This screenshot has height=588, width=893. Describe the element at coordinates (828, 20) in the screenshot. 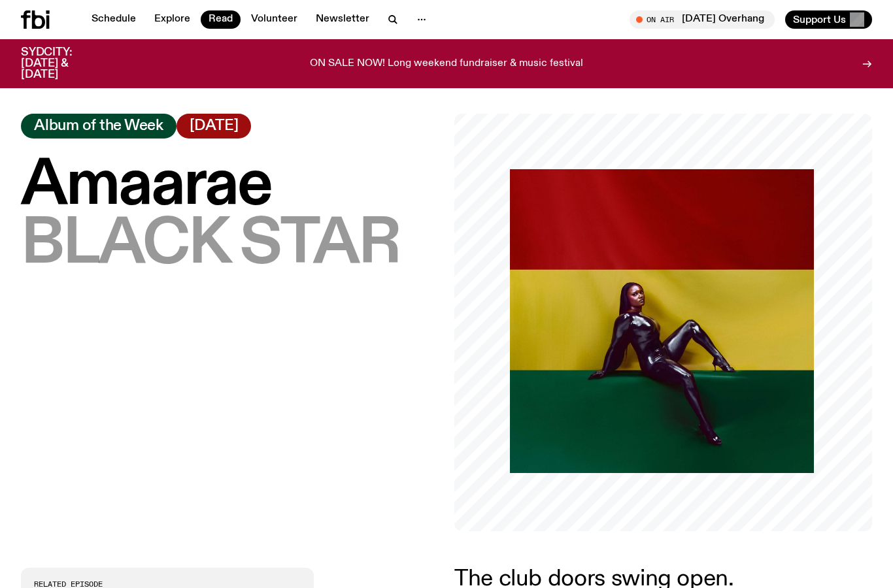

I see `button: Support Us` at that location.